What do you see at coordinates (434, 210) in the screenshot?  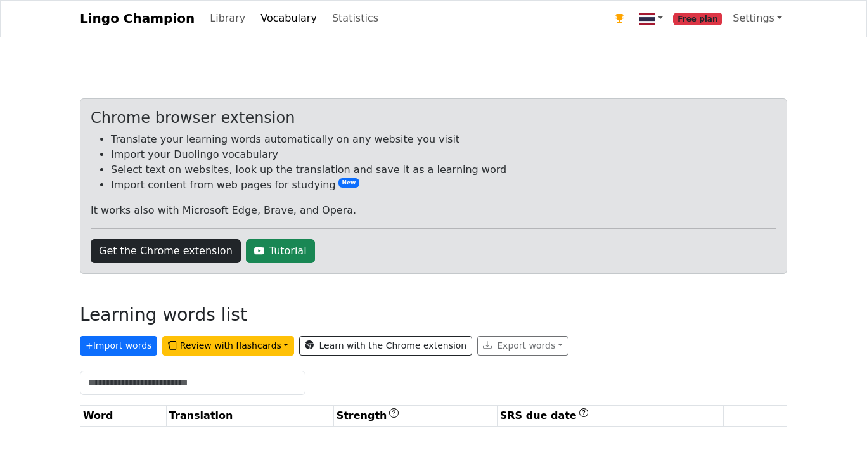 I see `p: It works also with Microsoft Edge, Brave, and Opera.` at bounding box center [434, 210].